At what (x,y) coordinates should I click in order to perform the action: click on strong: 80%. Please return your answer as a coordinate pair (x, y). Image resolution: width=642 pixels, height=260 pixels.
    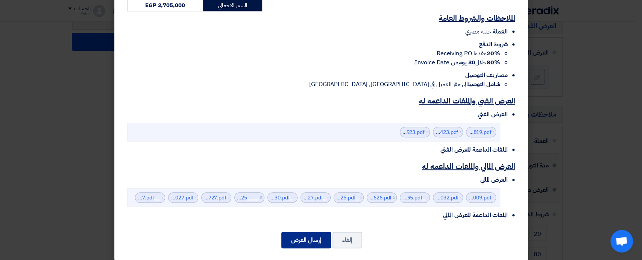
    Looking at the image, I should click on (493, 62).